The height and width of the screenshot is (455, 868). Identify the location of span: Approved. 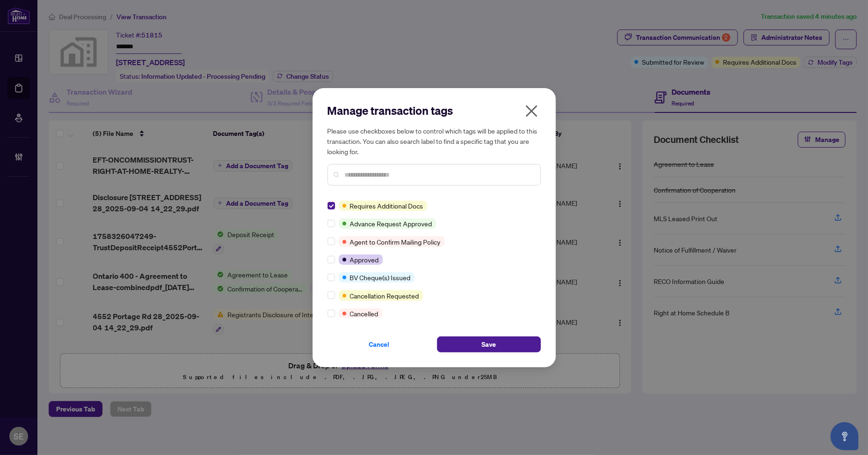
(364, 259).